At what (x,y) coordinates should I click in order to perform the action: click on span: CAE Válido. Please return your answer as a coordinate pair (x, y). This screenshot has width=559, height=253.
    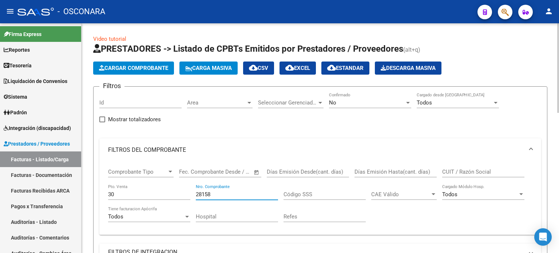
    Looking at the image, I should click on (401, 194).